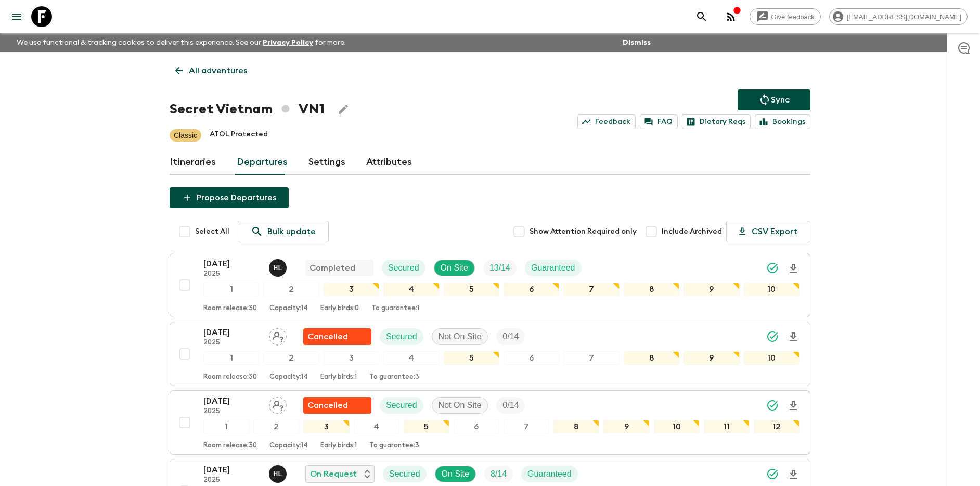 The height and width of the screenshot is (486, 980). I want to click on a: Bulk update, so click(283, 231).